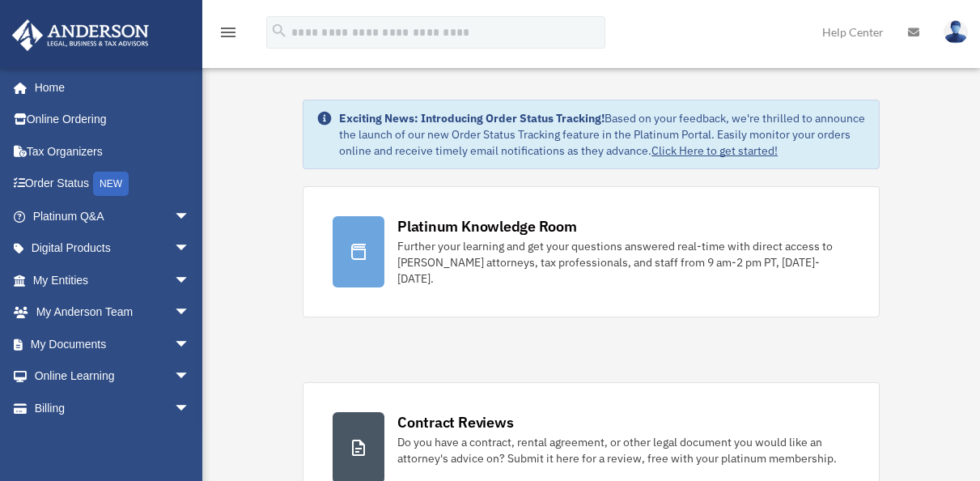  Describe the element at coordinates (113, 216) in the screenshot. I see `a: Platinum Q&Aarrow_drop_down` at that location.